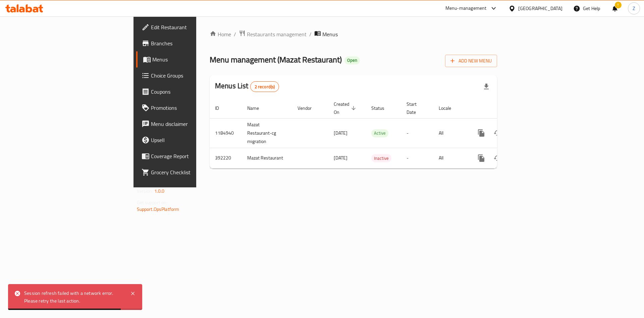 The height and width of the screenshot is (318, 644). What do you see at coordinates (188, 43) in the screenshot?
I see `a: Branches` at bounding box center [188, 43].